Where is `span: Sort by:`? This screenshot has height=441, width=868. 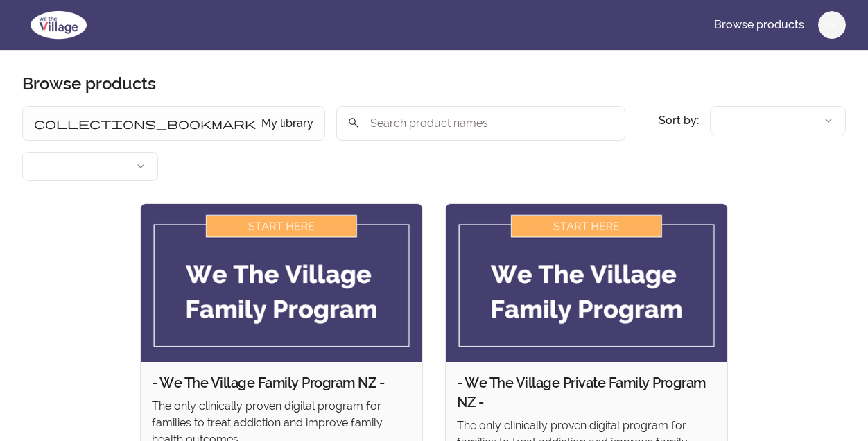
span: Sort by: is located at coordinates (679, 120).